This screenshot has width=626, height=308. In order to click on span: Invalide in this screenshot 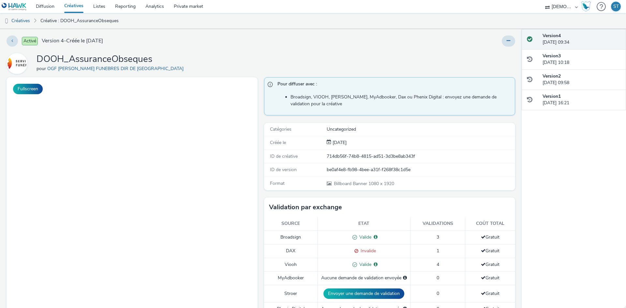, I will do `click(367, 251)`.